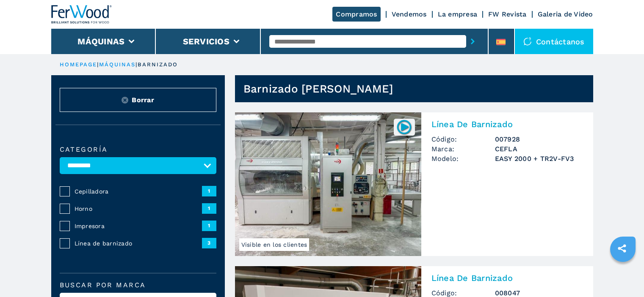  What do you see at coordinates (206, 42) in the screenshot?
I see `button: Servicios` at bounding box center [206, 42].